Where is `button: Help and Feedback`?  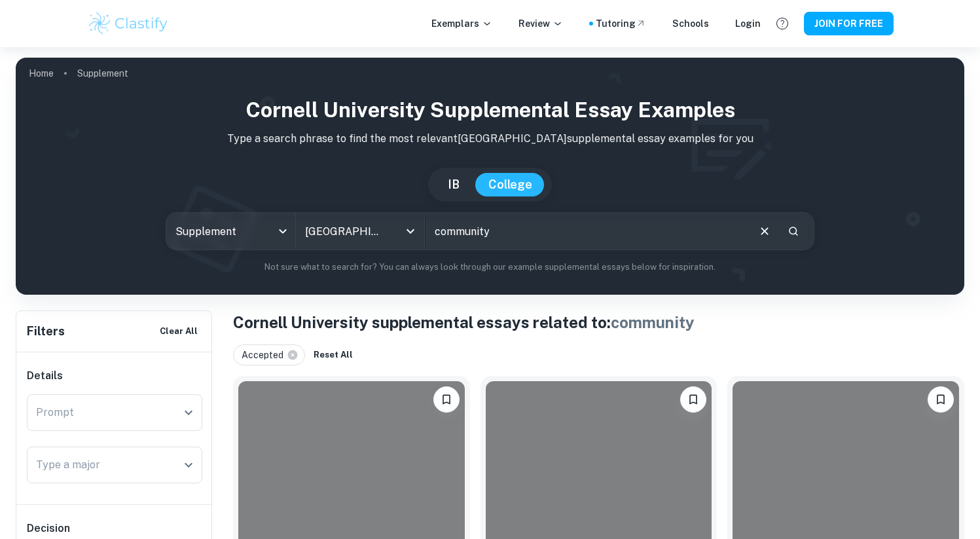 button: Help and Feedback is located at coordinates (782, 24).